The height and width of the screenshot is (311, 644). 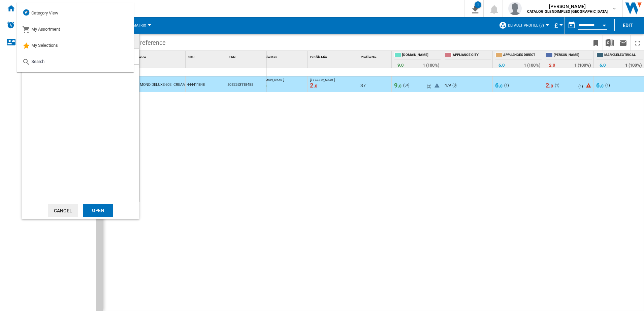 What do you see at coordinates (45, 29) in the screenshot?
I see `span: My Assortment` at bounding box center [45, 29].